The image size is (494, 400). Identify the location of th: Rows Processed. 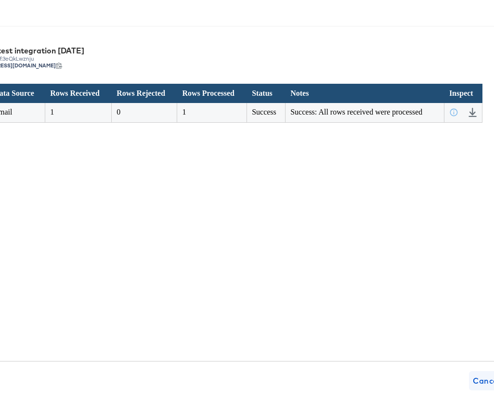
(212, 93).